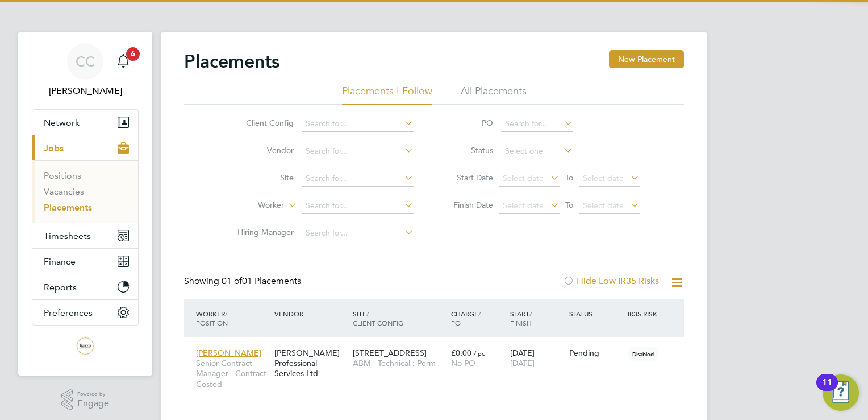  I want to click on span: Network, so click(62, 122).